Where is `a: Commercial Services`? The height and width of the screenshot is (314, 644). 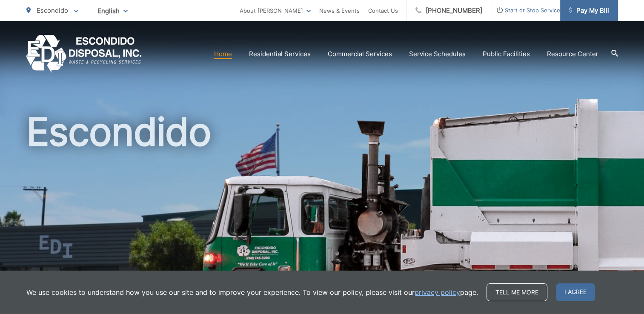
a: Commercial Services is located at coordinates (359, 54).